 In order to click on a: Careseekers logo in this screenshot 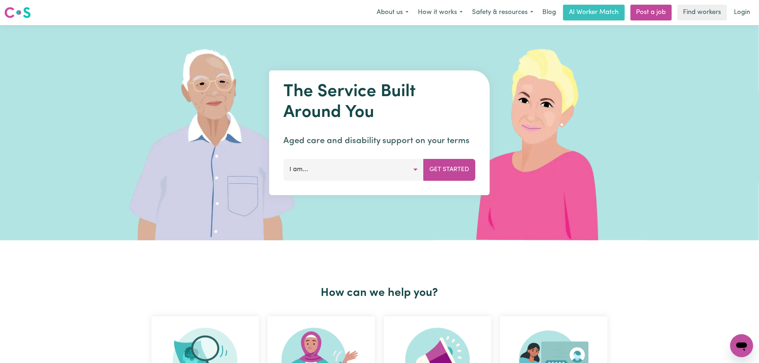, I will do `click(18, 13)`.